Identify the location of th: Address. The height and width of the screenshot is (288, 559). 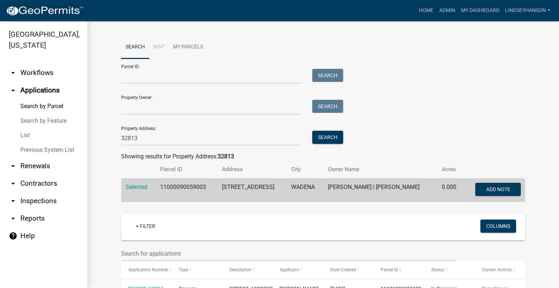
(252, 169).